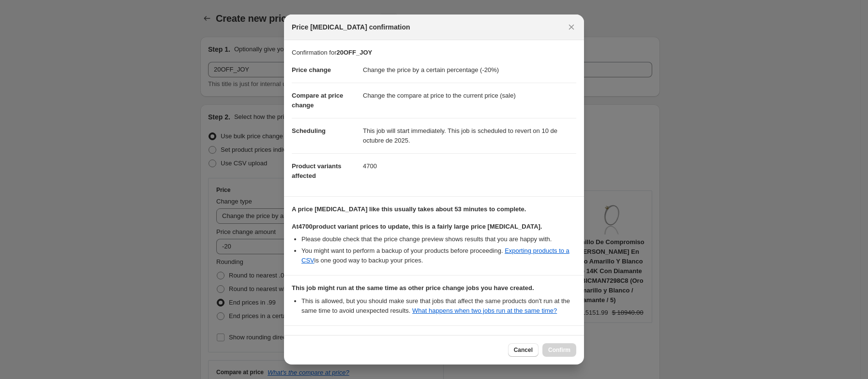 This screenshot has width=868, height=379. Describe the element at coordinates (311, 70) in the screenshot. I see `span: Price change` at that location.